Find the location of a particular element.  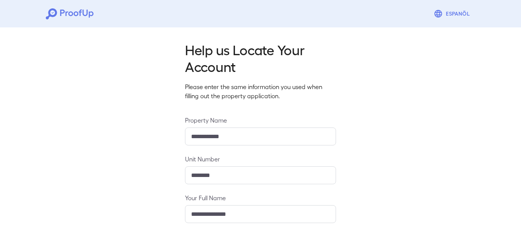

button: Espanõl is located at coordinates (453, 14).